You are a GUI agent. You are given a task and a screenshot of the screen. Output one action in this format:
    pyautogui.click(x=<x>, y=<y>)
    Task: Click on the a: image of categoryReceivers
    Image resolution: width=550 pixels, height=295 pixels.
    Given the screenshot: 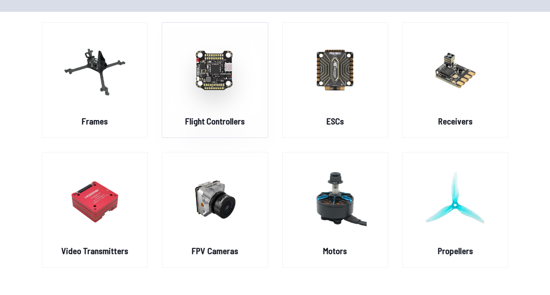 What is the action you would take?
    pyautogui.click(x=455, y=80)
    